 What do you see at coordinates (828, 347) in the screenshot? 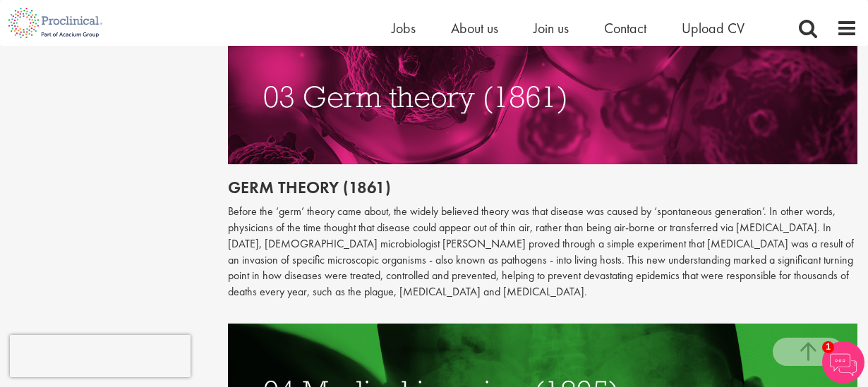
I see `span: 1` at bounding box center [828, 347].